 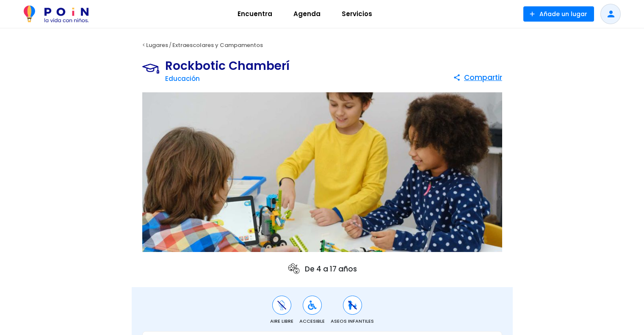 I want to click on h1: Rockbotic Chamberí, so click(x=227, y=66).